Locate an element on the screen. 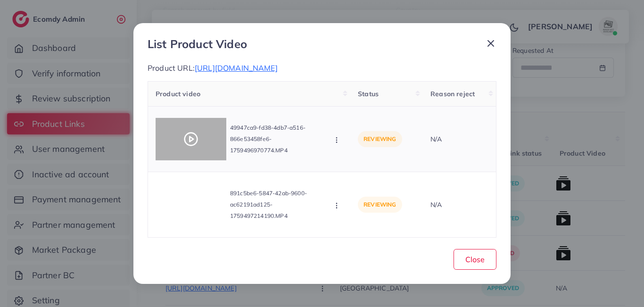 This screenshot has width=644, height=307. p: 49947ca9-fd38-4db7-a516-866e53458fe6-1759496970774.MP4 is located at coordinates (277, 139).